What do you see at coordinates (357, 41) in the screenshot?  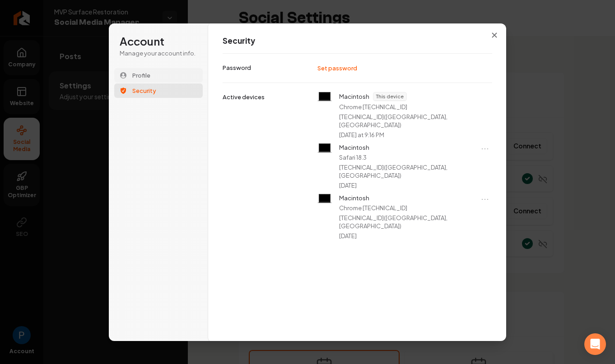 I see `h1: Security` at bounding box center [357, 41].